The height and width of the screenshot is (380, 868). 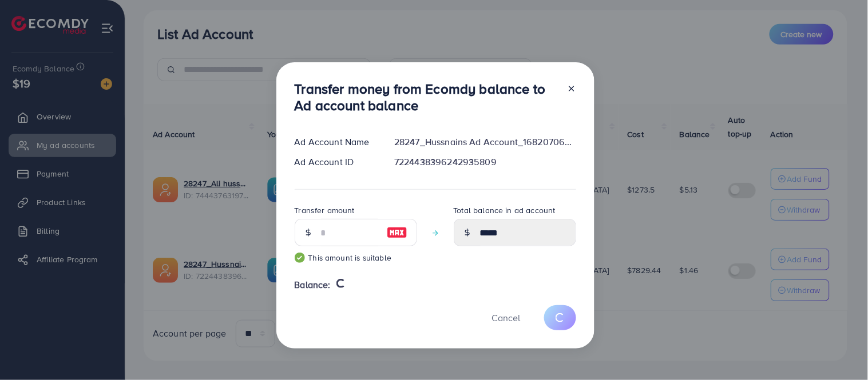 What do you see at coordinates (506, 317) in the screenshot?
I see `button: Cancel` at bounding box center [506, 317].